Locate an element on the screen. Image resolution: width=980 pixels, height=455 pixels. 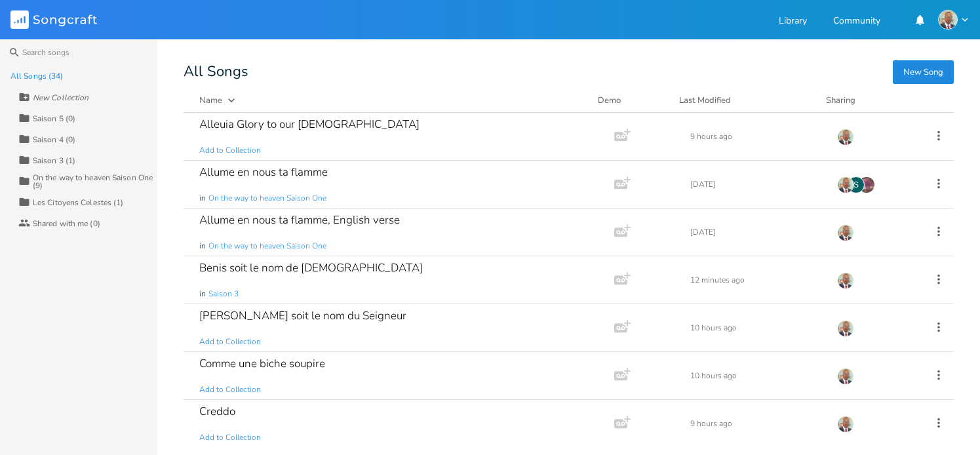
div: Last Modified is located at coordinates (705, 100).